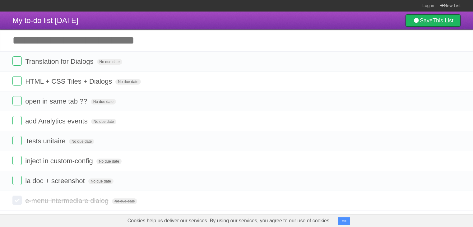  Describe the element at coordinates (56, 181) in the screenshot. I see `span: la doc + screenshot` at that location.